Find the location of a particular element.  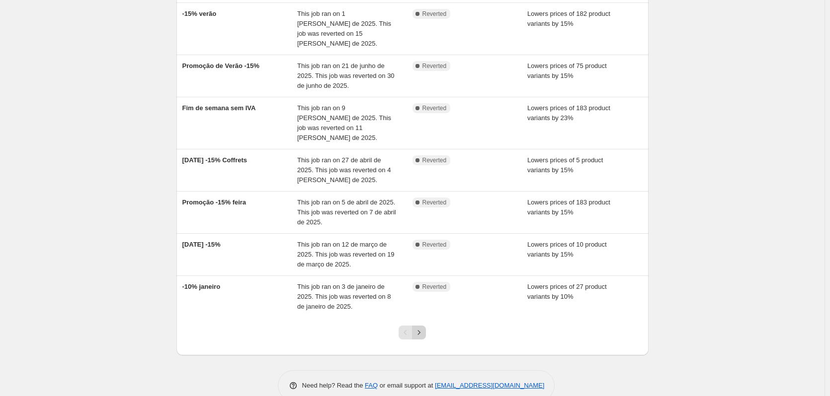

span: Promoção de Verão -15% is located at coordinates (221, 66).